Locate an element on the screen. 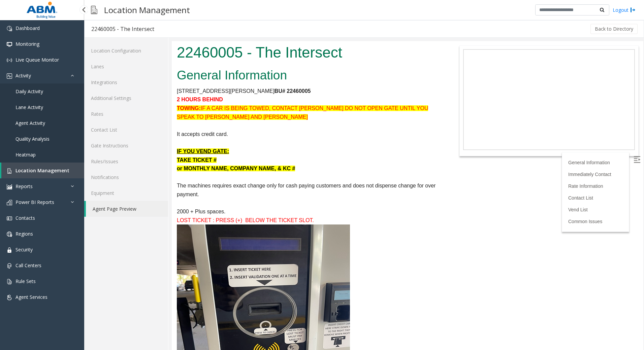  p: 2000 + Plus spaces. is located at coordinates (137, 170).